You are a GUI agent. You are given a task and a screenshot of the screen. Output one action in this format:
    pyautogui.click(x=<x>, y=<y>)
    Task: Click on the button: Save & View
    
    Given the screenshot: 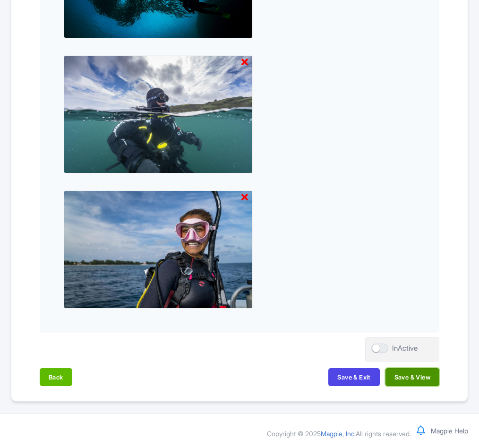 What is the action you would take?
    pyautogui.click(x=413, y=377)
    